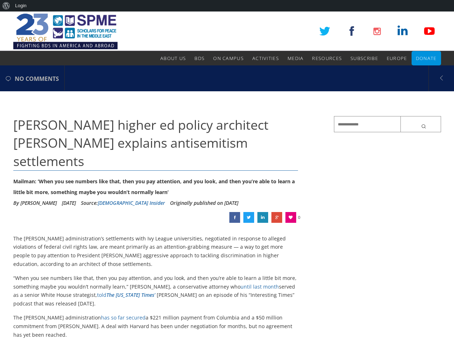 The width and height of the screenshot is (454, 345). I want to click on a: On Campus, so click(228, 58).